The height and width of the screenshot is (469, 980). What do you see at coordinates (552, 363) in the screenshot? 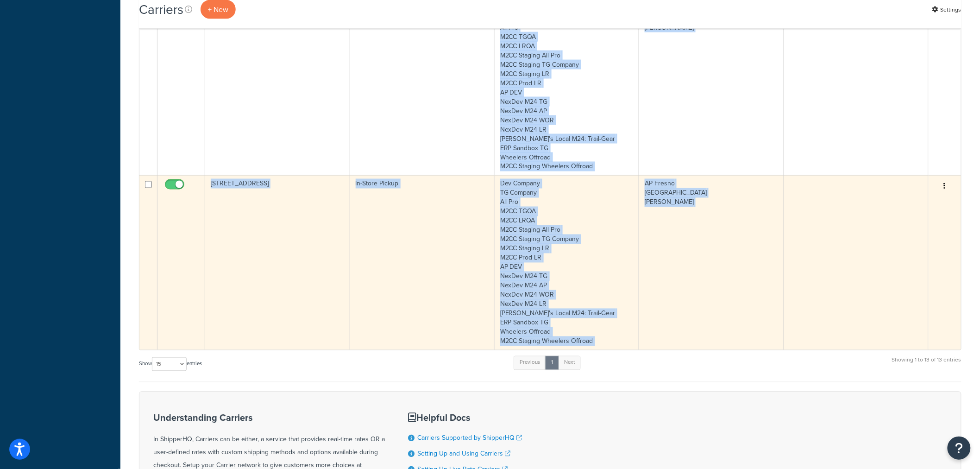
I see `a: 1` at bounding box center [552, 363].